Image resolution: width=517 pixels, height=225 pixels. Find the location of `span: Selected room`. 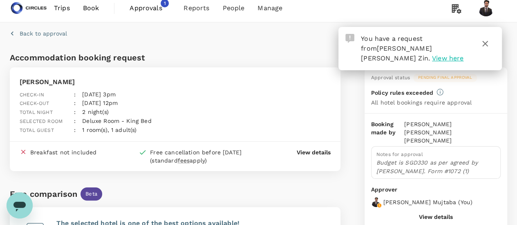

span: Selected room is located at coordinates (41, 121).